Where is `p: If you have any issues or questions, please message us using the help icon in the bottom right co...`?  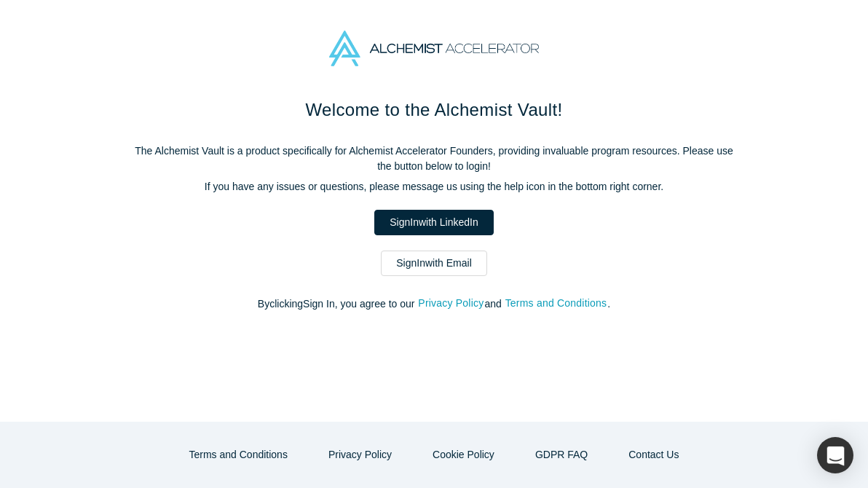
p: If you have any issues or questions, please message us using the help icon in the bottom right co... is located at coordinates (434, 187).